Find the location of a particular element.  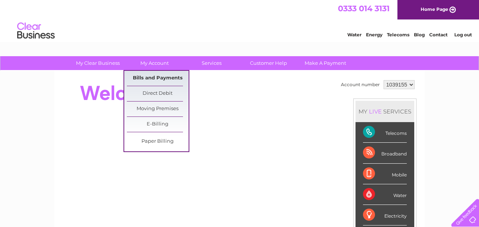

div: Mobile is located at coordinates (384, 174).